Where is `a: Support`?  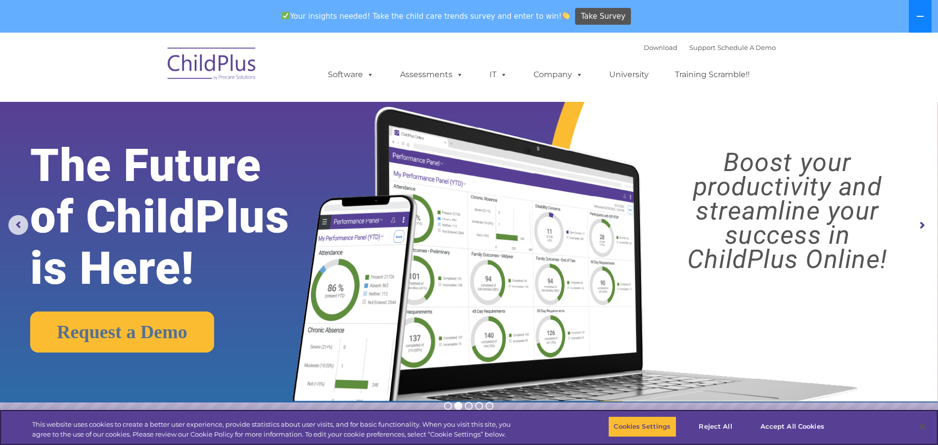 a: Support is located at coordinates (702, 47).